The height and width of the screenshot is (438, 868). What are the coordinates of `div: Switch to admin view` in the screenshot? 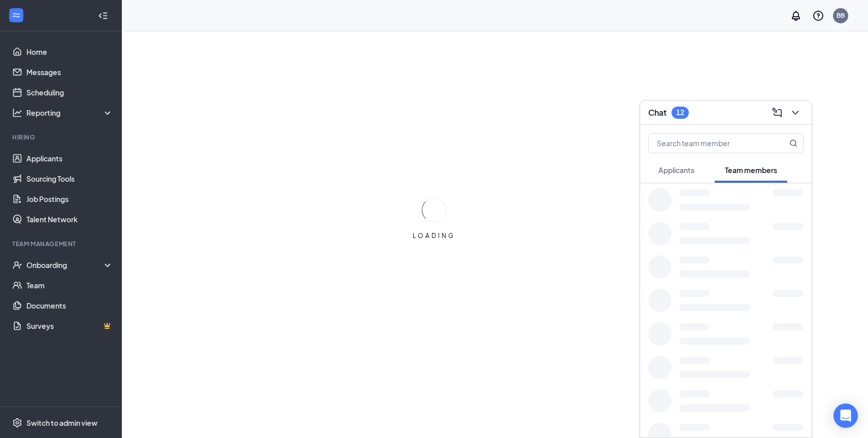 It's located at (62, 423).